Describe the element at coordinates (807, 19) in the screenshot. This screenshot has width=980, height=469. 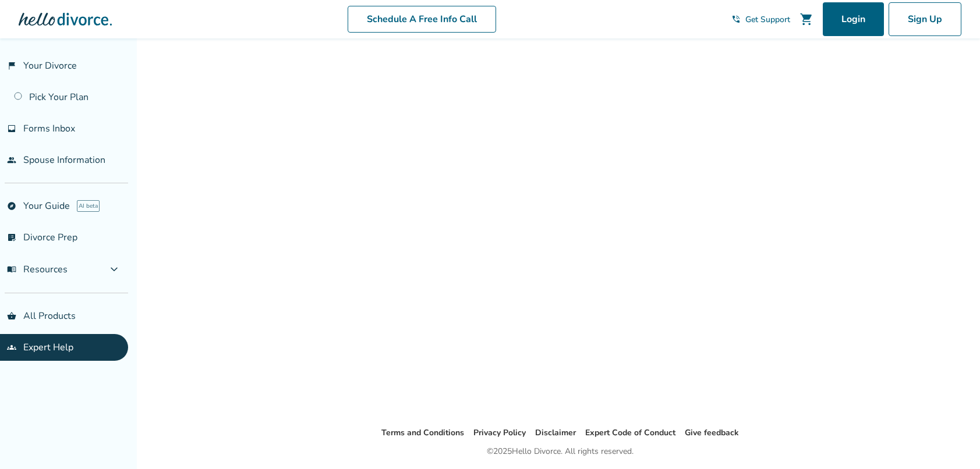
I see `span: shopping_cart` at that location.